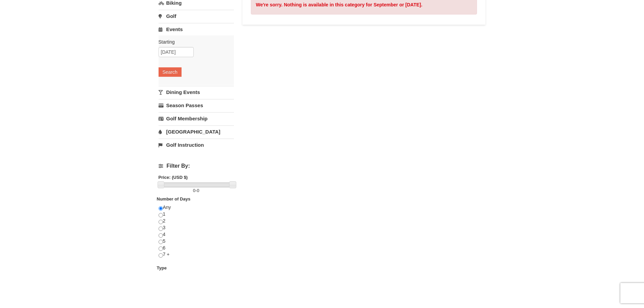 Image resolution: width=644 pixels, height=308 pixels. What do you see at coordinates (174, 177) in the screenshot?
I see `strong: Price: (USD $)` at bounding box center [174, 177].